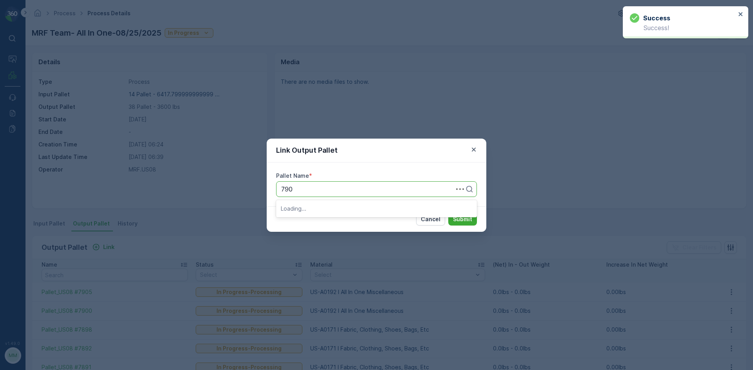 The height and width of the screenshot is (370, 753). I want to click on p: Submit, so click(462, 219).